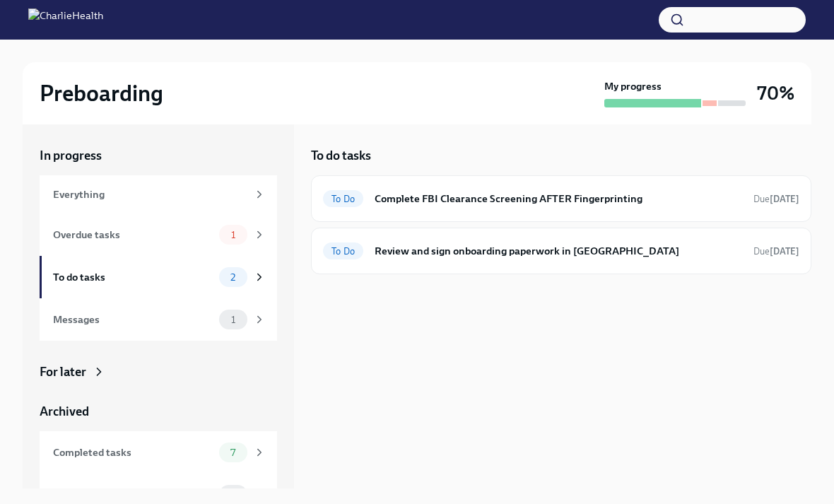 The image size is (834, 504). I want to click on a: Messages1, so click(158, 320).